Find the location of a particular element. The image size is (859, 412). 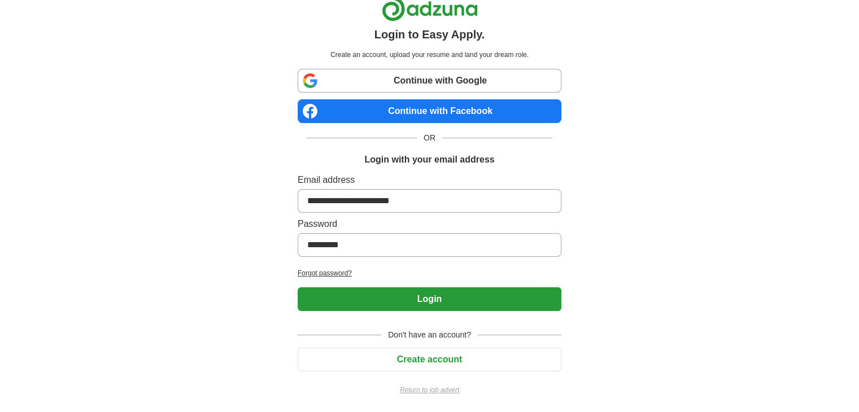

a: Return to job advert is located at coordinates (429, 390).